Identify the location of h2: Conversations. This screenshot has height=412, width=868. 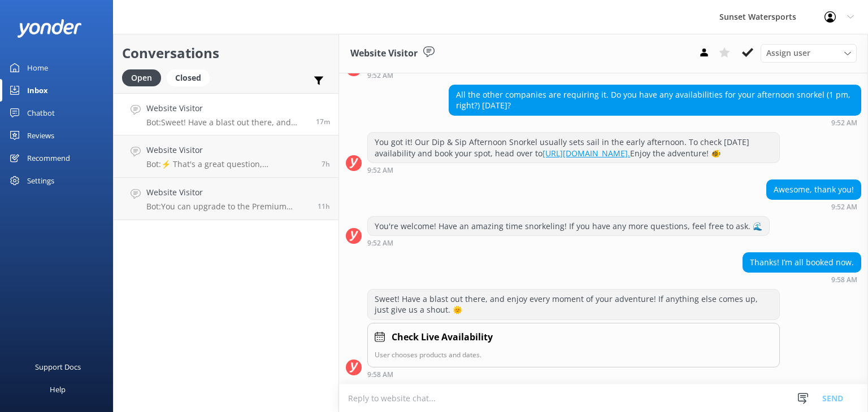
(226, 53).